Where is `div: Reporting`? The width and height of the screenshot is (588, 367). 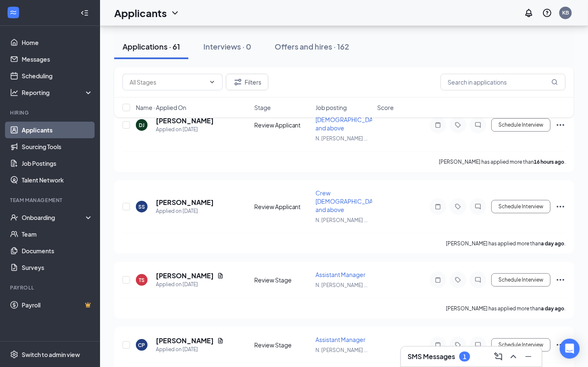
div: Reporting is located at coordinates (57, 93).